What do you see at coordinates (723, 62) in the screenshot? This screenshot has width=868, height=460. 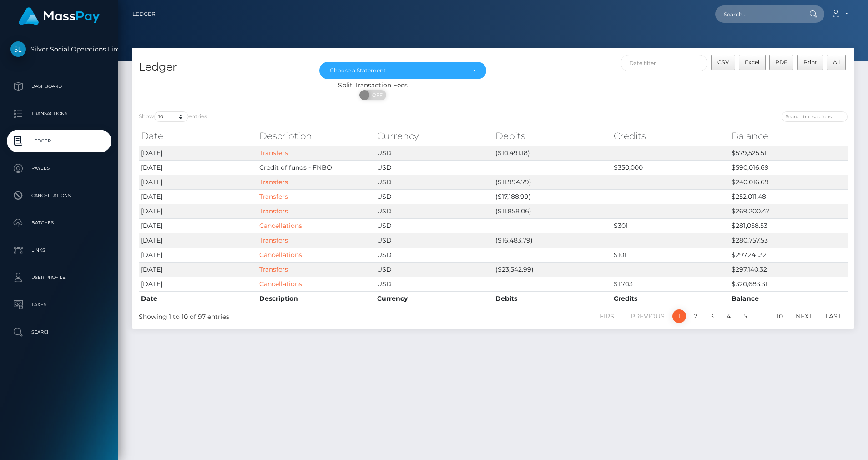 I see `span: CSV` at bounding box center [723, 62].